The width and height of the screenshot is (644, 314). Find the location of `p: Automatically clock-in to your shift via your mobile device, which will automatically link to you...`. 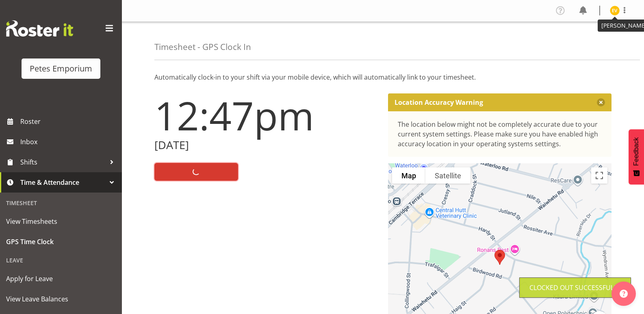

p: Automatically clock-in to your shift via your mobile device, which will automatically link to you... is located at coordinates (383, 77).